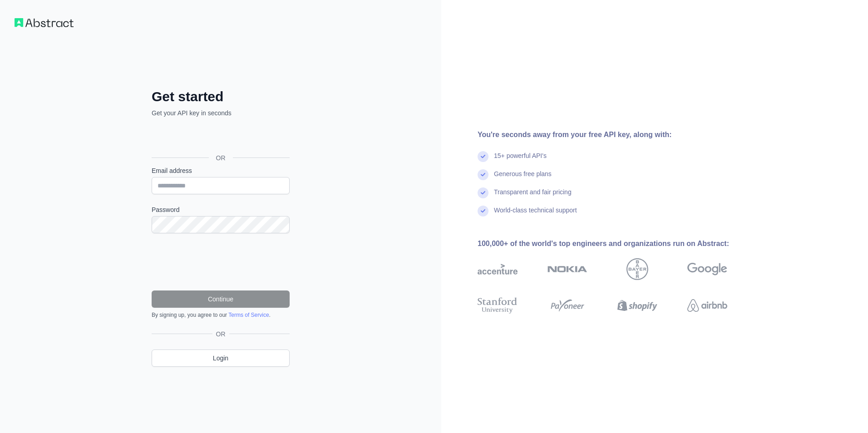 This screenshot has width=868, height=433. I want to click on img: stanford university, so click(497, 306).